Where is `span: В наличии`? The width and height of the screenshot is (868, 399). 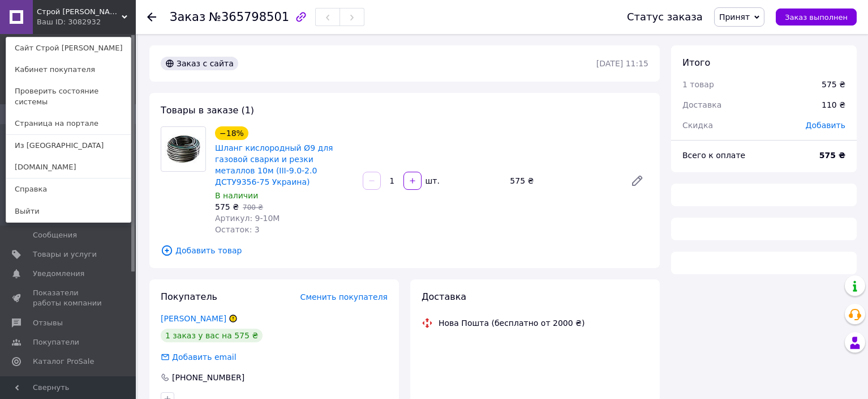 span: В наличии is located at coordinates (237, 196).